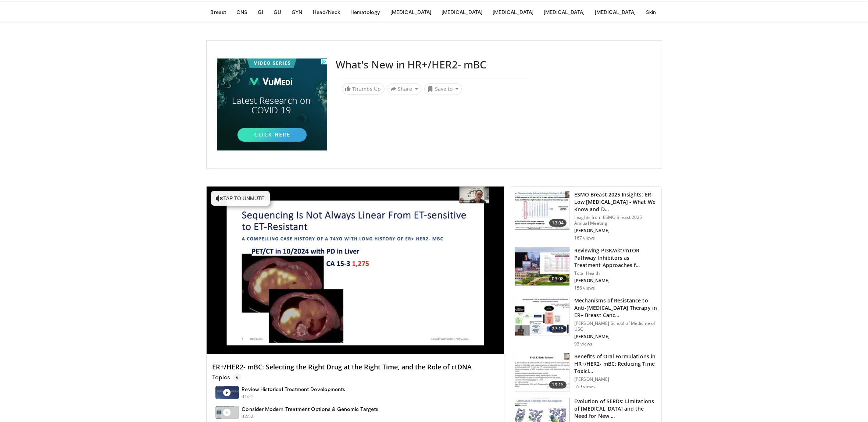  What do you see at coordinates (248, 417) in the screenshot?
I see `p: 02:52` at bounding box center [248, 417].